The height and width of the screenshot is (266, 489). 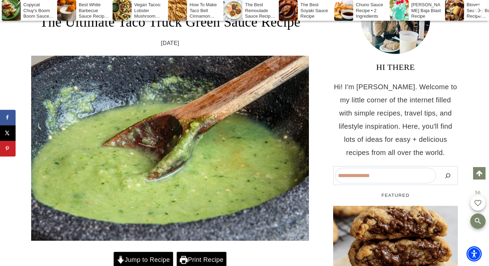 What do you see at coordinates (396, 67) in the screenshot?
I see `h3: HI THERE` at bounding box center [396, 67].